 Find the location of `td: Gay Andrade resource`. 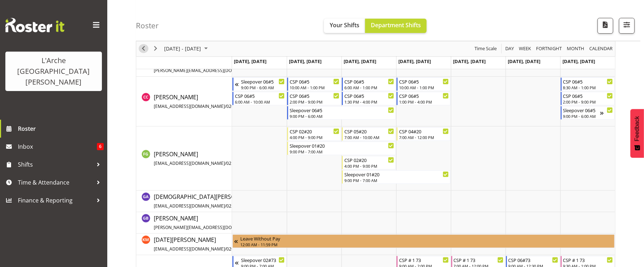

td: Gay Andrade resource is located at coordinates (184, 201).